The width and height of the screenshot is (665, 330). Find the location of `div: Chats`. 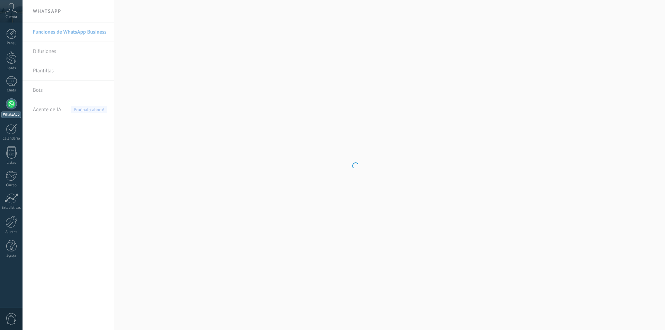

div: Chats is located at coordinates (11, 90).